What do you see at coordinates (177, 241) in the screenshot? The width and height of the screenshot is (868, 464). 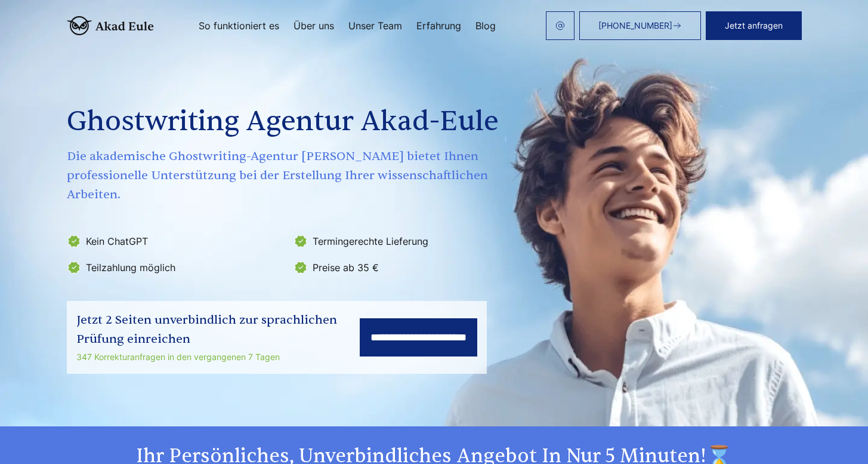 I see `li: Kein ChatGPT` at bounding box center [177, 241].